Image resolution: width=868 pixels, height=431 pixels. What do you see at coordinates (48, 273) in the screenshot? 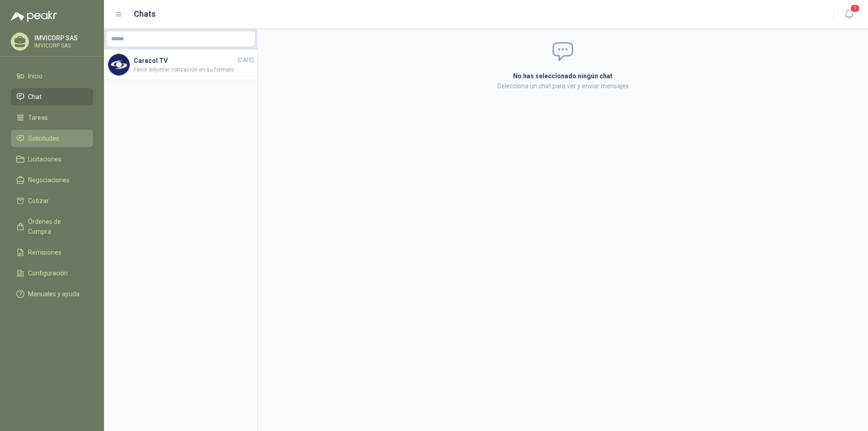
I see `span: Configuración` at bounding box center [48, 273].